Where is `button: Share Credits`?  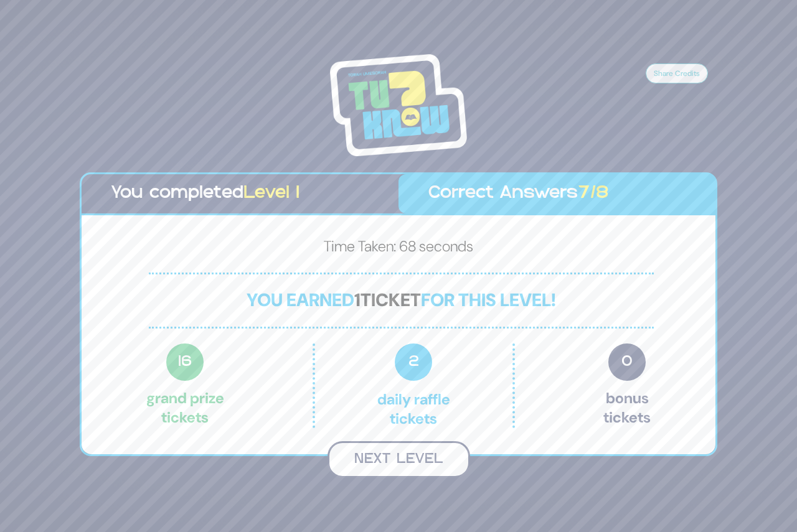 button: Share Credits is located at coordinates (676, 73).